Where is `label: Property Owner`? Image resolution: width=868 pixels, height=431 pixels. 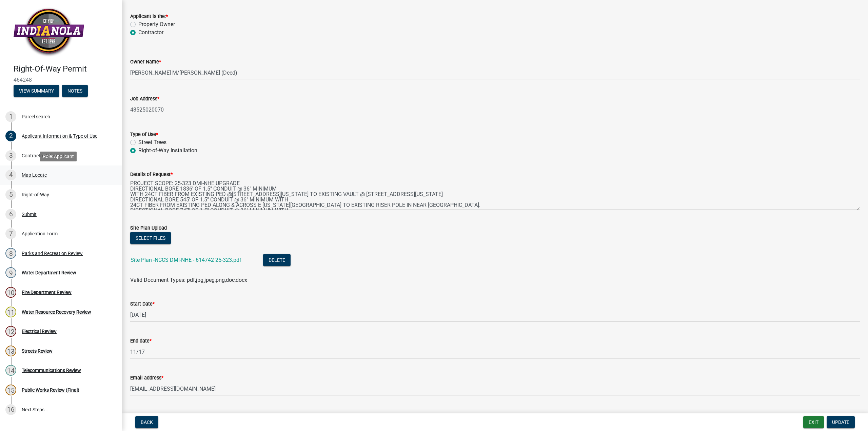
label: Property Owner is located at coordinates (157, 24).